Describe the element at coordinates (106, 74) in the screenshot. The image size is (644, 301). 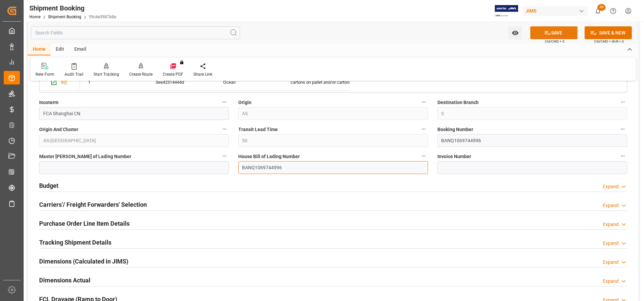
I see `div: Start Tracking` at that location.